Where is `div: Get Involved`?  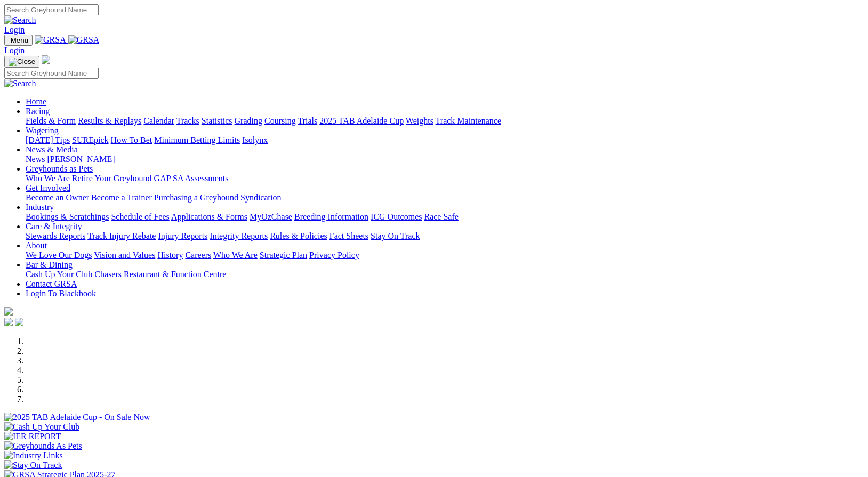
div: Get Involved is located at coordinates (444, 198).